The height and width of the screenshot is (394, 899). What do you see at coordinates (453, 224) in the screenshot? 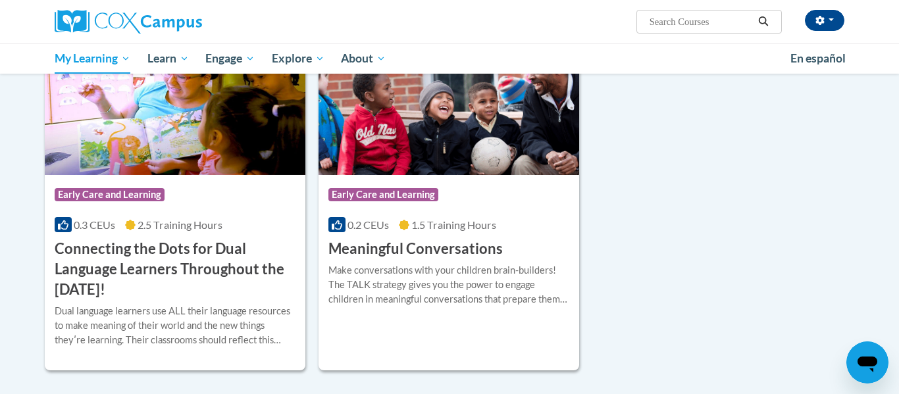
I see `span: 1.5 Training Hours` at bounding box center [453, 224].